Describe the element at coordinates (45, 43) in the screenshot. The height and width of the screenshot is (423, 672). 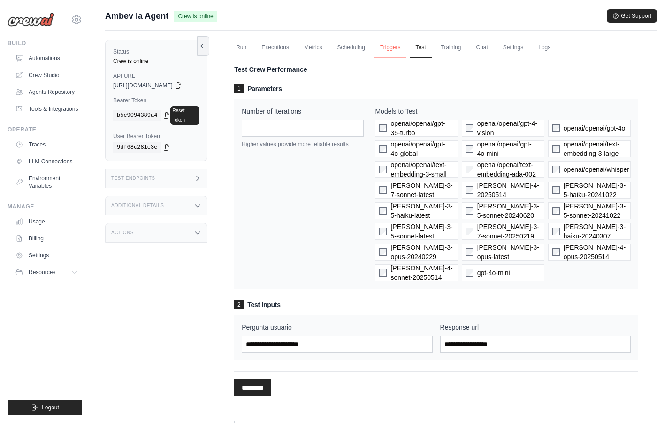
I see `div: Build` at that location.